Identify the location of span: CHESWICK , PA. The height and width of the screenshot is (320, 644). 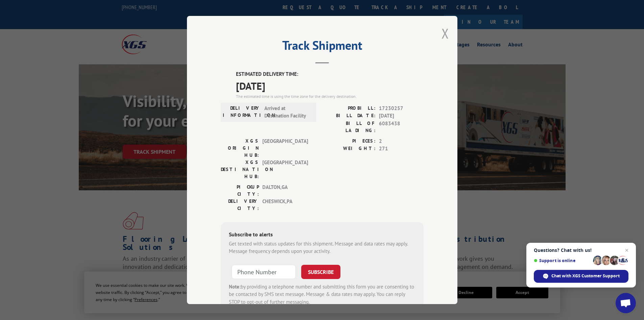
(285, 205).